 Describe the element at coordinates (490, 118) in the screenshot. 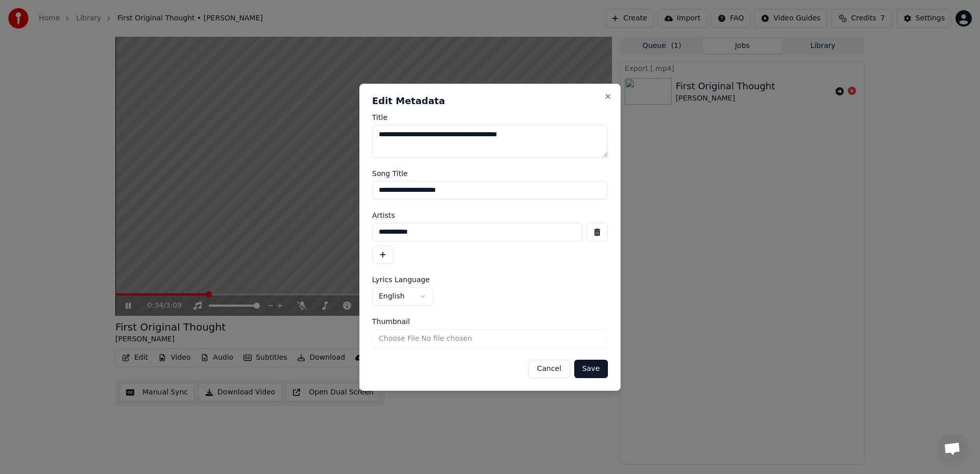

I see `label: Title` at that location.